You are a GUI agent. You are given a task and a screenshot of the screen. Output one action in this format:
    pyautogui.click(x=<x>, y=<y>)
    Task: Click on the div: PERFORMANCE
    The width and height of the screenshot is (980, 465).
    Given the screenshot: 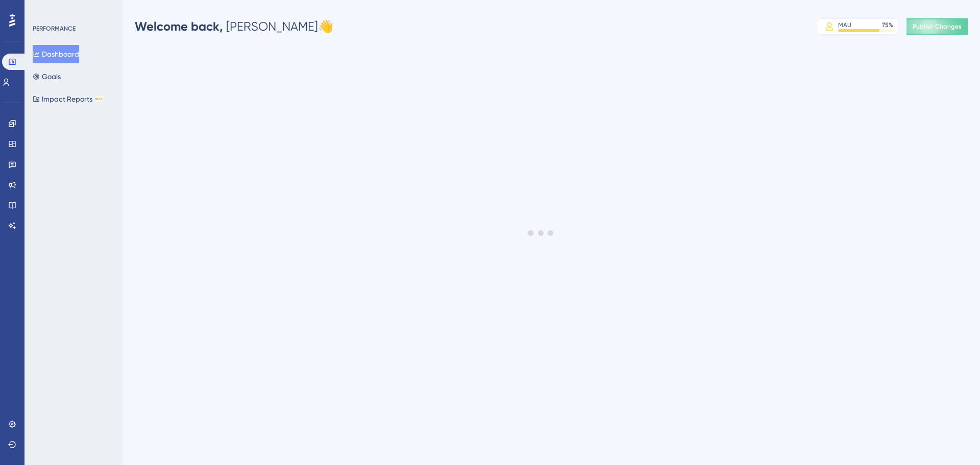 What is the action you would take?
    pyautogui.click(x=54, y=29)
    